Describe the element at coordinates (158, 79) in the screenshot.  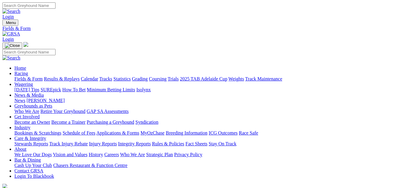
I see `a: Coursing` at that location.